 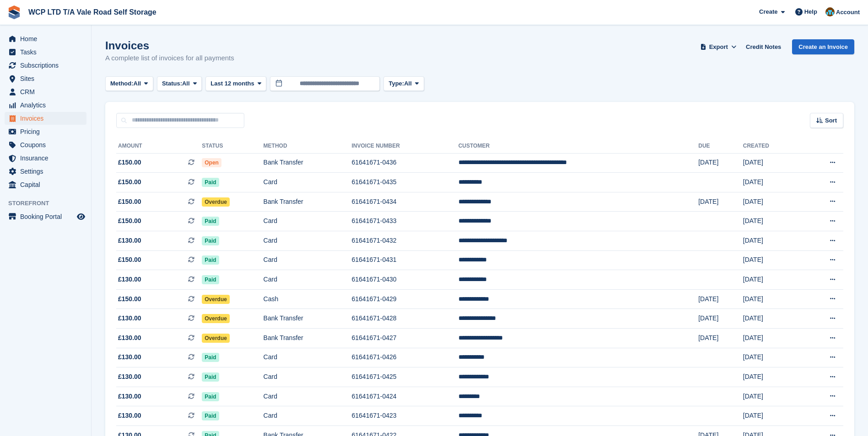 What do you see at coordinates (404, 260) in the screenshot?
I see `td: 61641671-0431` at bounding box center [404, 260].